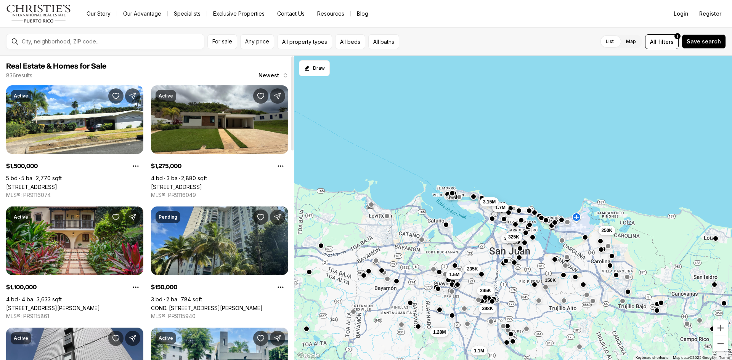 Image resolution: width=732 pixels, height=360 pixels. What do you see at coordinates (439, 333) in the screenshot?
I see `span: 1.28M` at bounding box center [439, 333].